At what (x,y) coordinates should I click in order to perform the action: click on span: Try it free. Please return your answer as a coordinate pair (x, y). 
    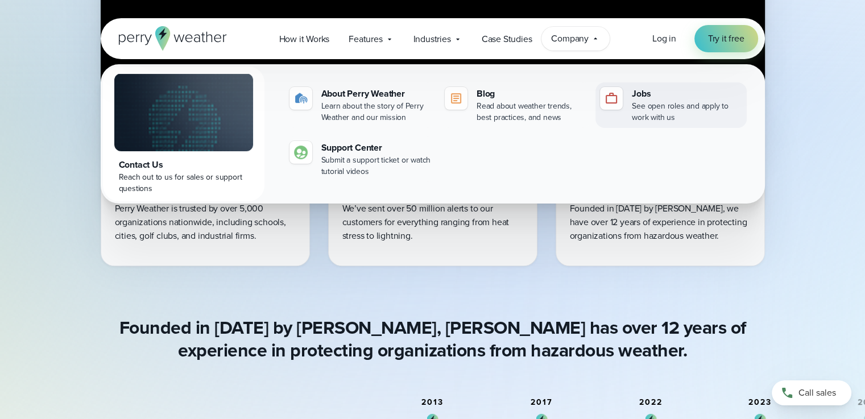
    Looking at the image, I should click on (726, 39).